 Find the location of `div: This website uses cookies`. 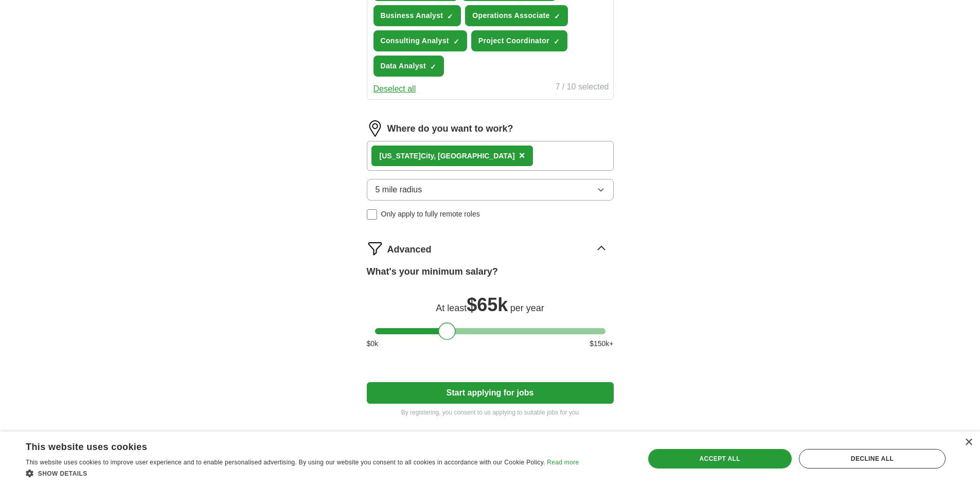

div: This website uses cookies is located at coordinates (289, 445).